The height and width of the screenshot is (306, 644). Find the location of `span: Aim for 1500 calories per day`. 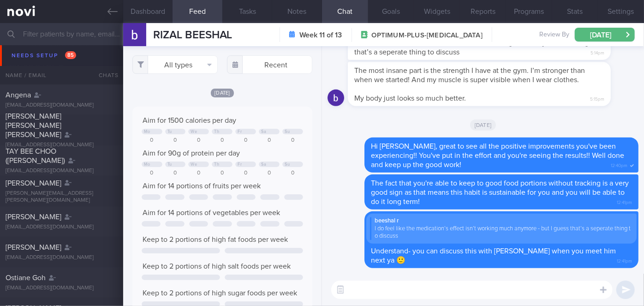

span: Aim for 1500 calories per day is located at coordinates (189, 120).